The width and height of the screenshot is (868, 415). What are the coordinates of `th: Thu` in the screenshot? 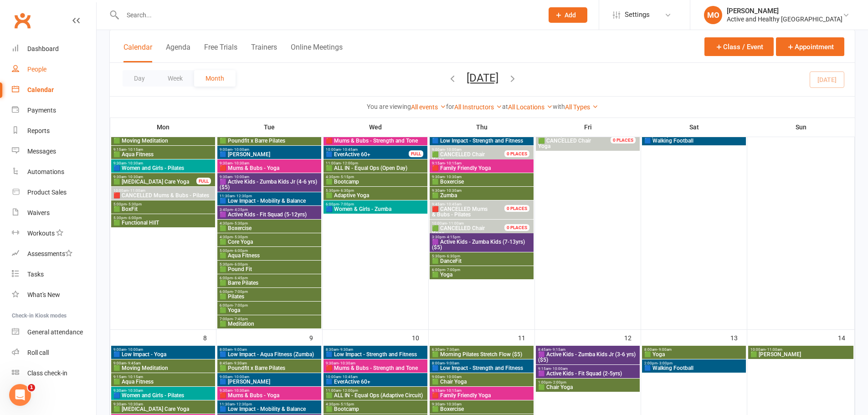 It's located at (482, 127).